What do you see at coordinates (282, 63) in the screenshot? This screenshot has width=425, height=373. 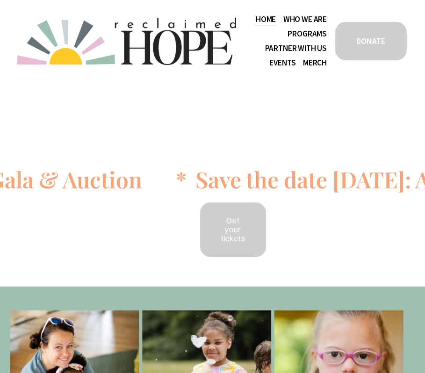 I see `a: Events` at bounding box center [282, 63].